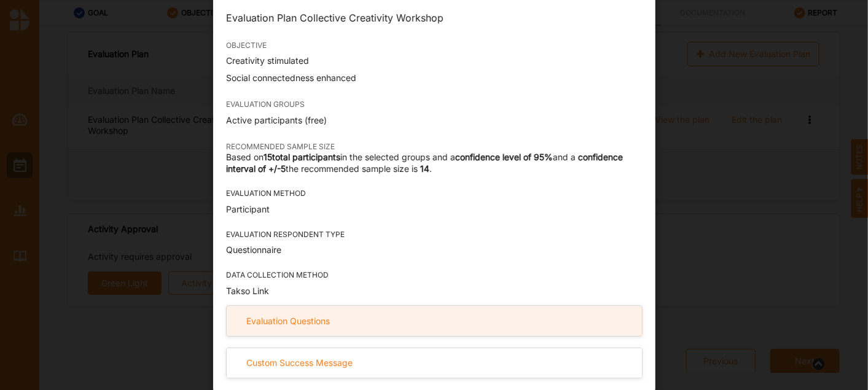 The height and width of the screenshot is (390, 868). What do you see at coordinates (435, 147) in the screenshot?
I see `div: RECOMMENDED SAMPLE SIZE` at bounding box center [435, 147].